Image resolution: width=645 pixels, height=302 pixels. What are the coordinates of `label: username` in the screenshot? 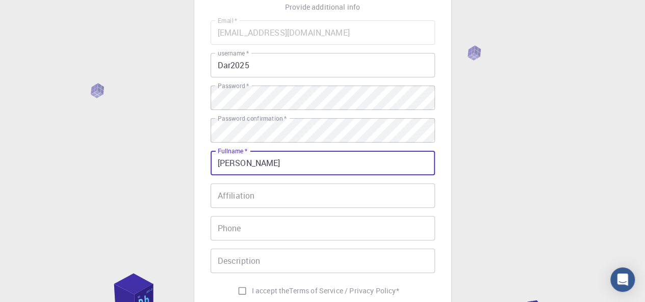 It's located at (233, 53).